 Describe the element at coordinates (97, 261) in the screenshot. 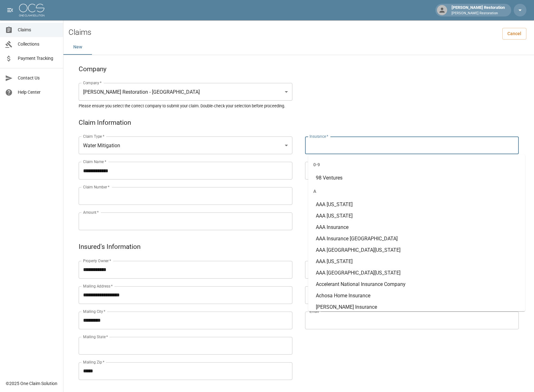

I see `label: Property Owner` at that location.